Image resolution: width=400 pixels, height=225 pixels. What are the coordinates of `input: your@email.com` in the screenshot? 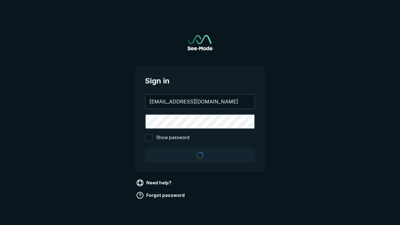 It's located at (200, 102).